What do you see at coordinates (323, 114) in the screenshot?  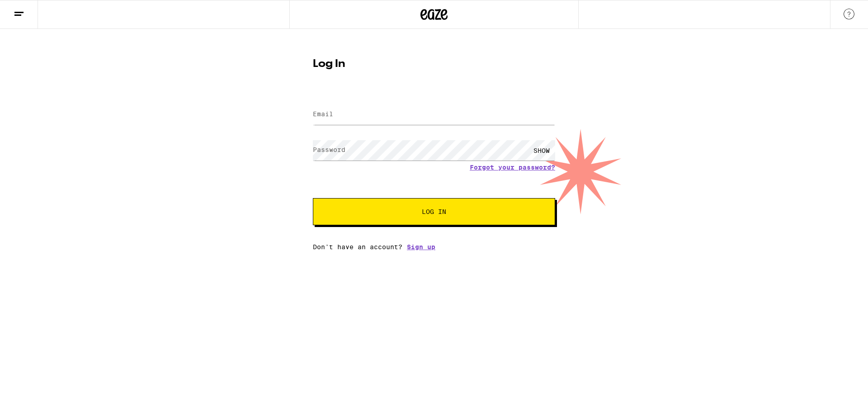 I see `label: Email` at bounding box center [323, 114].